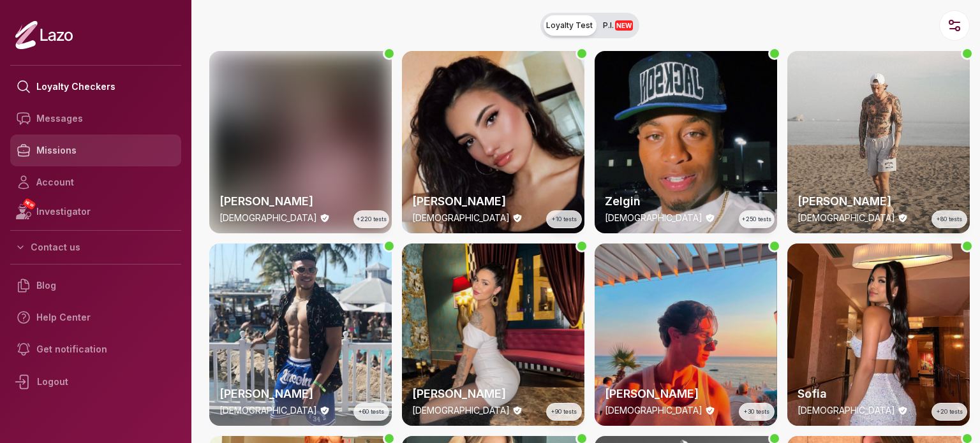  Describe the element at coordinates (564, 220) in the screenshot. I see `span: +10 tests` at that location.